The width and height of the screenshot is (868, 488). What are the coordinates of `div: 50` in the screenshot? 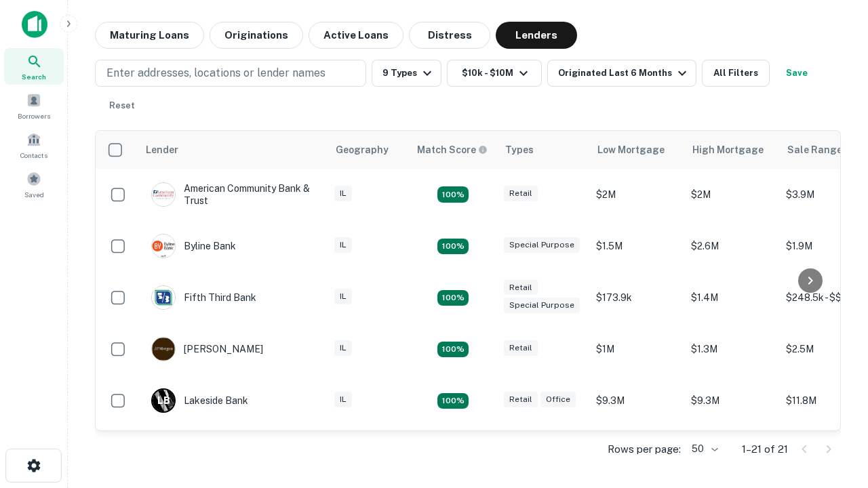 It's located at (703, 449).